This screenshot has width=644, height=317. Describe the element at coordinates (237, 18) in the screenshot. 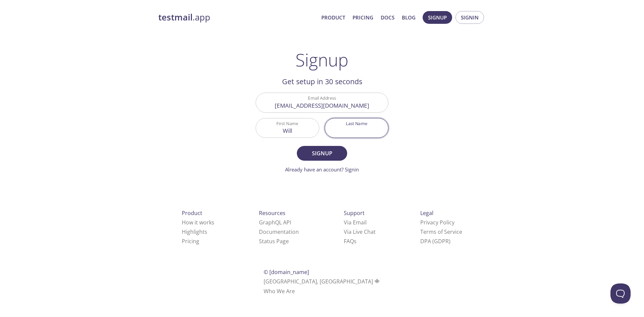

I see `a: testmail.app` at that location.